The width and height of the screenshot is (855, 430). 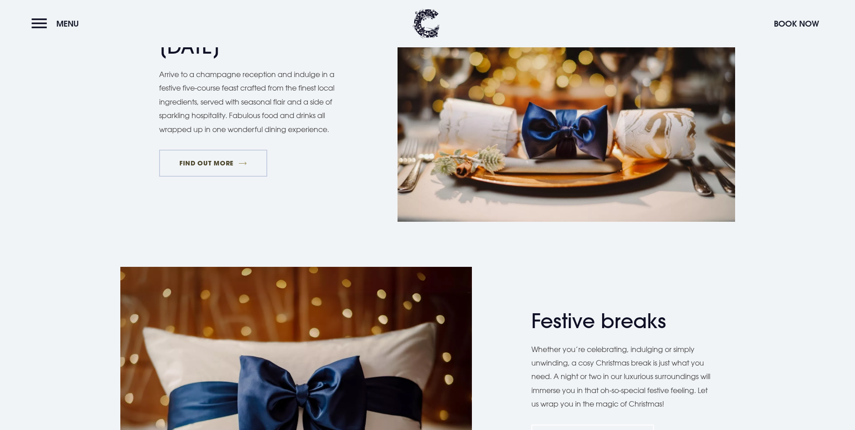 What do you see at coordinates (251, 102) in the screenshot?
I see `p: Arrive to a champagne reception and indulge in a festive five-course feast crafted from the fines...` at bounding box center [251, 102].